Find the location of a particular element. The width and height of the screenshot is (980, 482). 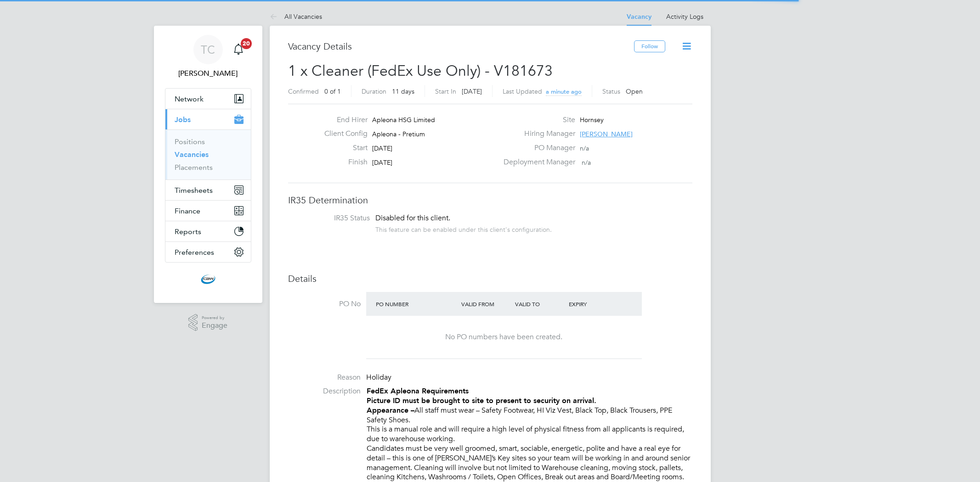

nav: Main navigation is located at coordinates (208, 165).